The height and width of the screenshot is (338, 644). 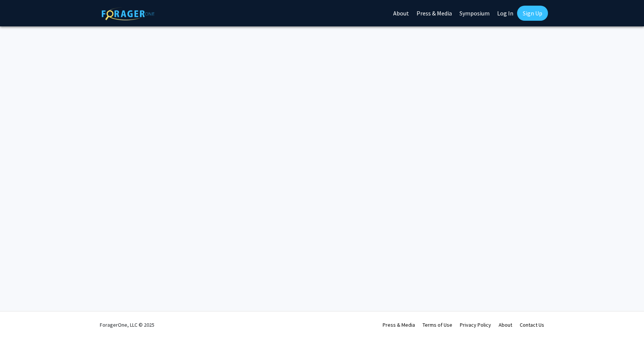 I want to click on a: Privacy Policy, so click(x=476, y=324).